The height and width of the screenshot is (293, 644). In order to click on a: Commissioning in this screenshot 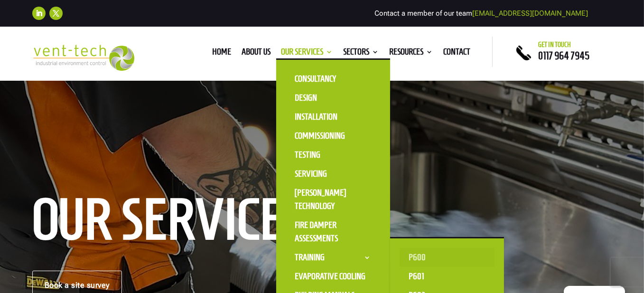, I will do `click(333, 136)`.